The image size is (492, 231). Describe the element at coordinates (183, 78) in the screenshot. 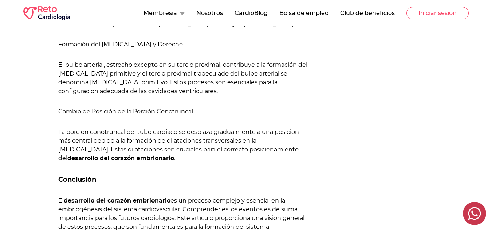

I see `p: El bulbo arterial, estrecho excepto en su tercio proximal, contribuye a la formación del [MEDICAL...` at that location.